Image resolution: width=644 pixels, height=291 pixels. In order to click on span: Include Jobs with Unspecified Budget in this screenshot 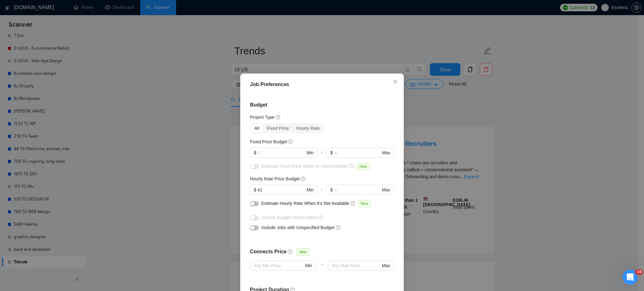, I will do `click(298, 228)`.